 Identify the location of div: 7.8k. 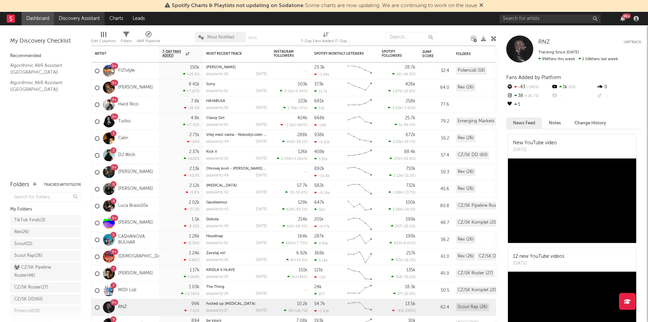
(195, 101).